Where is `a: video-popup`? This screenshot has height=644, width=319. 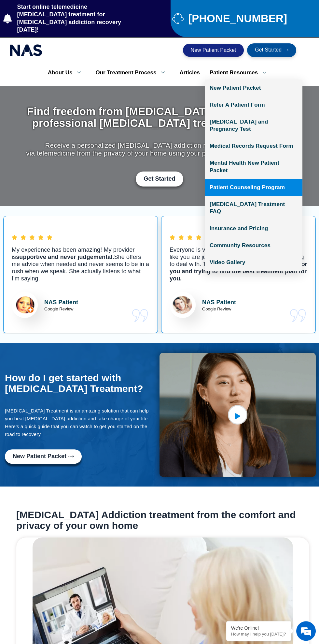
a: video-popup is located at coordinates (238, 414).